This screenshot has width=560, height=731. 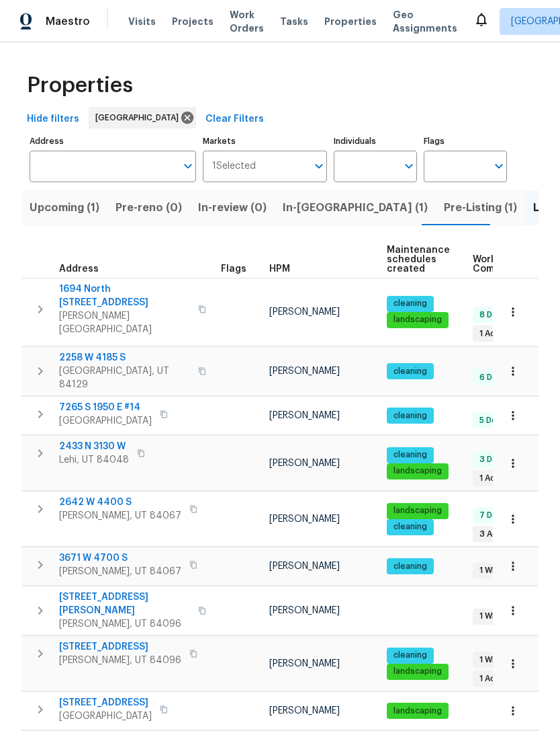 I want to click on span: 1 Selected, so click(x=234, y=166).